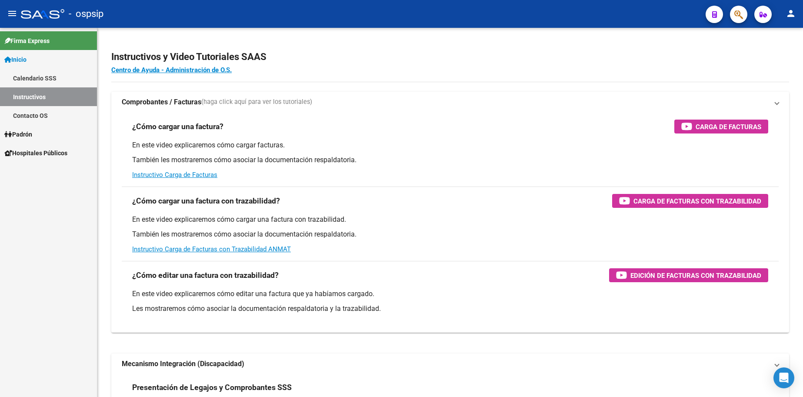 Image resolution: width=803 pixels, height=397 pixels. What do you see at coordinates (183, 364) in the screenshot?
I see `strong: Mecanismo Integración (Discapacidad)` at bounding box center [183, 364].